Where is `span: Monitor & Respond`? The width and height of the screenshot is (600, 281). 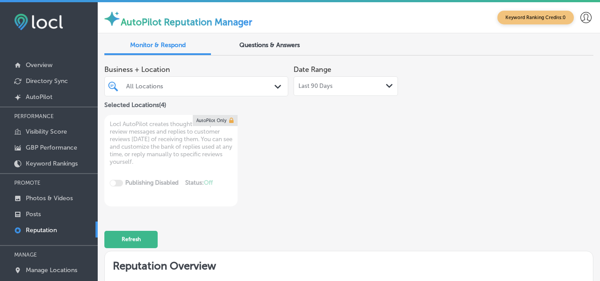
span: Monitor & Respond is located at coordinates (158, 45).